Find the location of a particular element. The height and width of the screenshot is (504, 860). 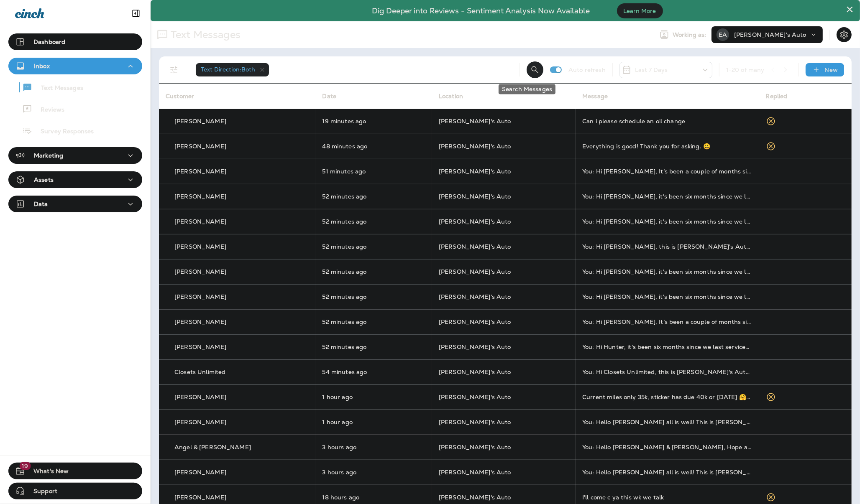

p: Assets is located at coordinates (44, 180).